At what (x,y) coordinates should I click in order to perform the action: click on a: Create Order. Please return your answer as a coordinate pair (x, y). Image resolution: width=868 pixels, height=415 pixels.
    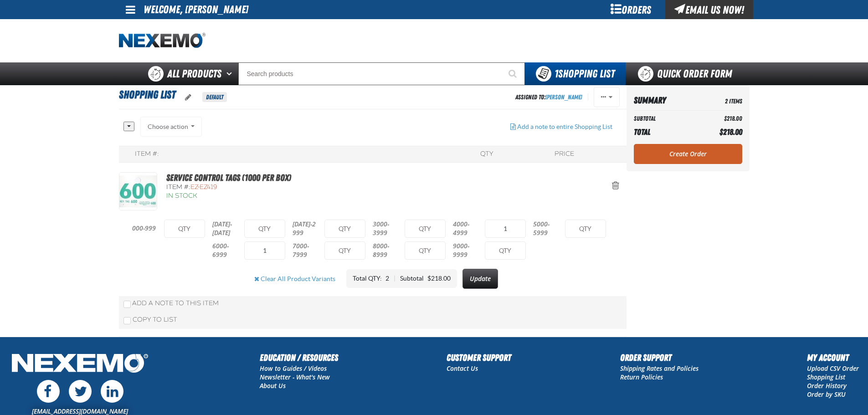
    Looking at the image, I should click on (688, 154).